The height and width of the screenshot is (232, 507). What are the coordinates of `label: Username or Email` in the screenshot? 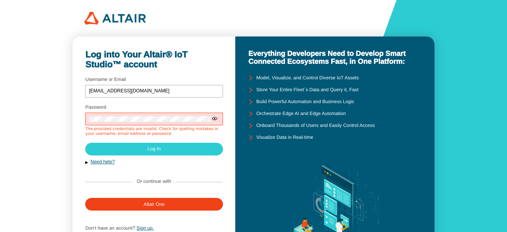 It's located at (105, 79).